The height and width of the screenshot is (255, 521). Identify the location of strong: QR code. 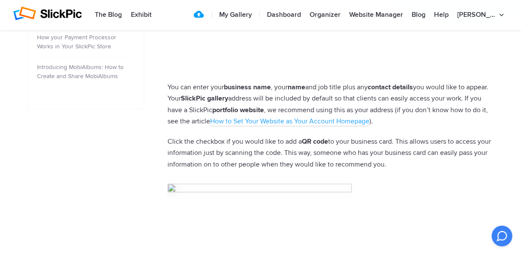
(315, 141).